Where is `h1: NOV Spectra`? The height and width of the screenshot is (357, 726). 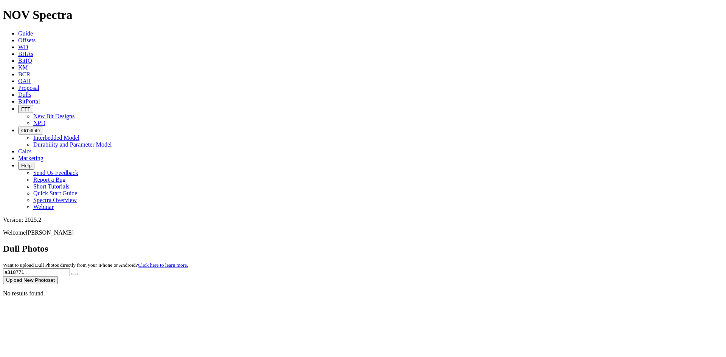
h1: NOV Spectra is located at coordinates (363, 15).